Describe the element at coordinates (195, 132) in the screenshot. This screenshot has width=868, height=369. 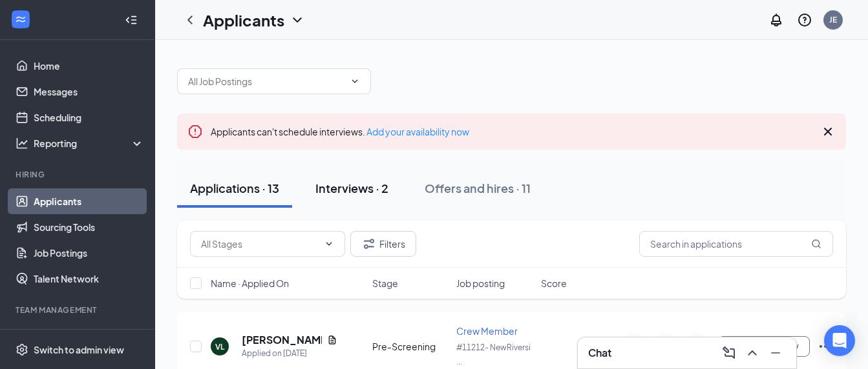
I see `svg: Error` at that location.